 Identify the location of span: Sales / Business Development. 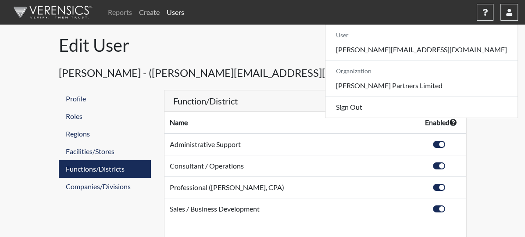
(214, 207).